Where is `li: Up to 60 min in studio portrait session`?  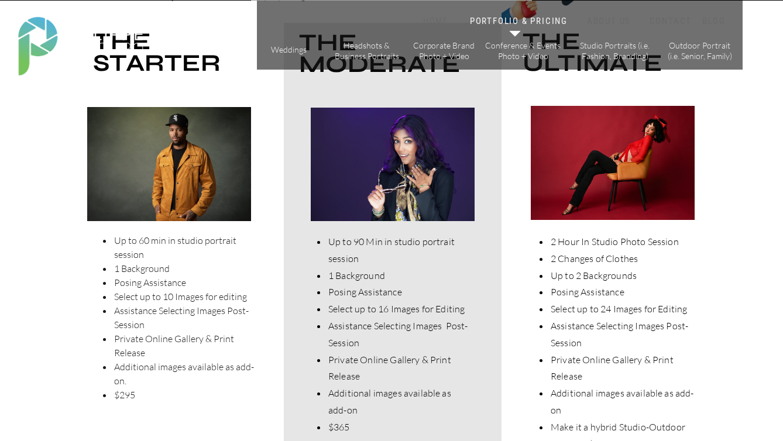
li: Up to 60 min in studio portrait session is located at coordinates (186, 247).